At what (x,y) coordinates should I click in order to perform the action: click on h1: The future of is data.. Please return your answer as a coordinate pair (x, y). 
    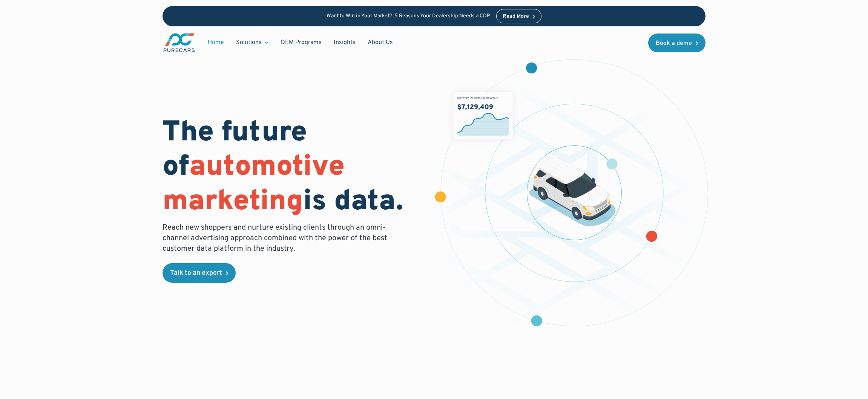
    Looking at the image, I should click on (294, 168).